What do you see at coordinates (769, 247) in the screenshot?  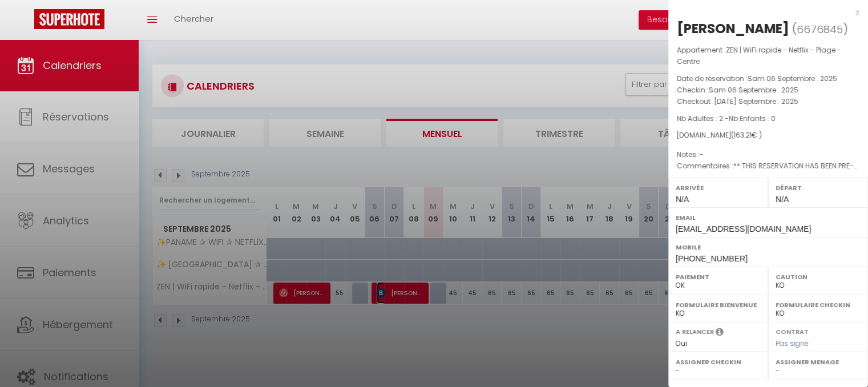 I see `label: Mobile` at bounding box center [769, 247].